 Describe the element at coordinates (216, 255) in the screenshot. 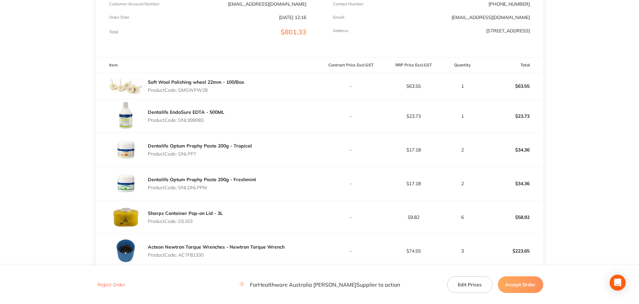

I see `p: Product Code: ACTF81330` at that location.